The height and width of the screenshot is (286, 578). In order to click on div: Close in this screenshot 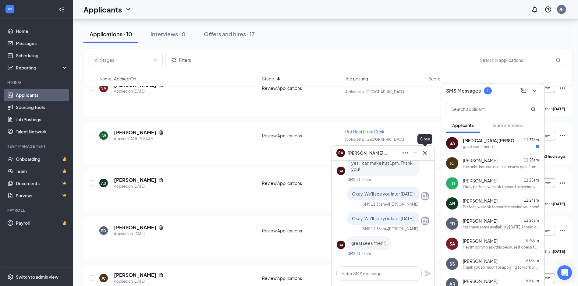, I will do `click(425, 139)`.